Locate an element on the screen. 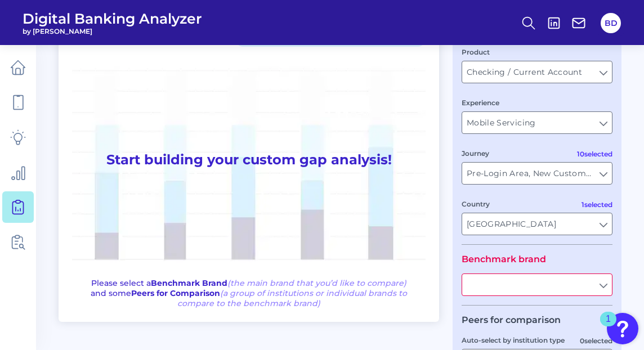 The image size is (644, 350). b: Peers for Comparison is located at coordinates (176, 293).